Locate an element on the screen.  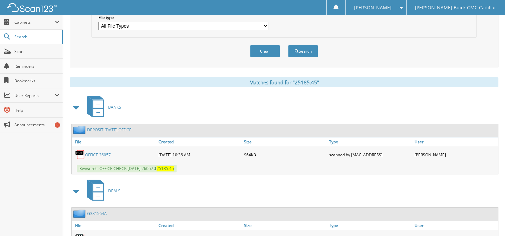
span: Reminders is located at coordinates (37, 66).